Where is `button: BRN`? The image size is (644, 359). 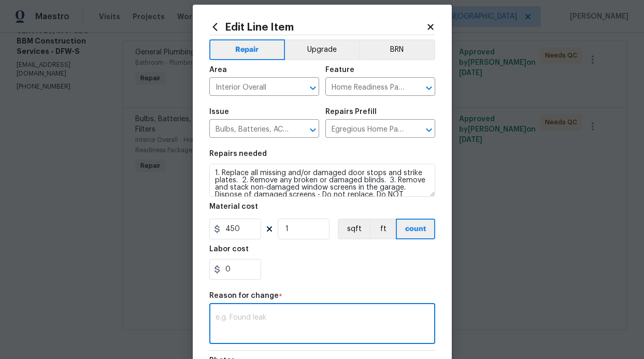
button: BRN is located at coordinates (397, 50).